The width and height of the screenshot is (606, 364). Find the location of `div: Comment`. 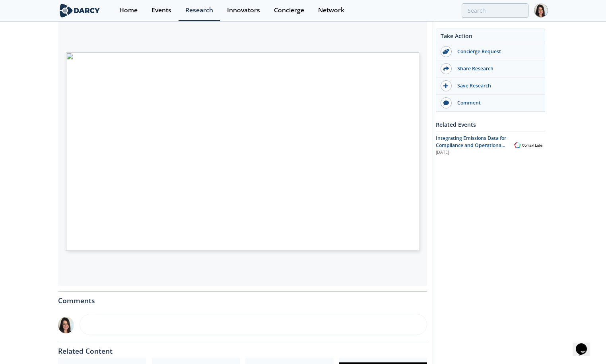

div: Comment is located at coordinates (496, 103).